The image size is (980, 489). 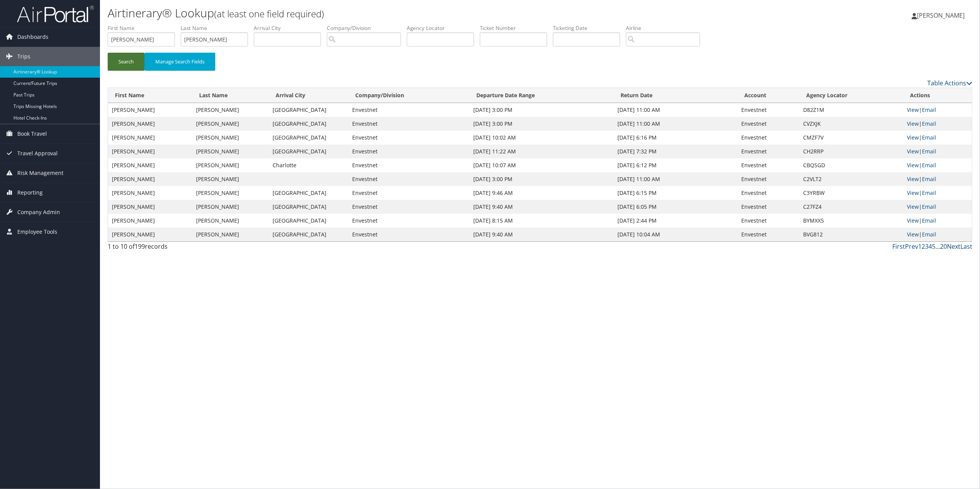 What do you see at coordinates (541, 95) in the screenshot?
I see `th: Departure Date Range: activate to sort column ascending` at bounding box center [541, 95].